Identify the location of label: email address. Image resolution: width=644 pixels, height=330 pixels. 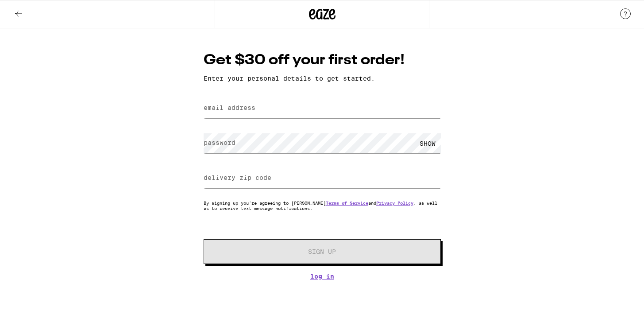
(229, 108).